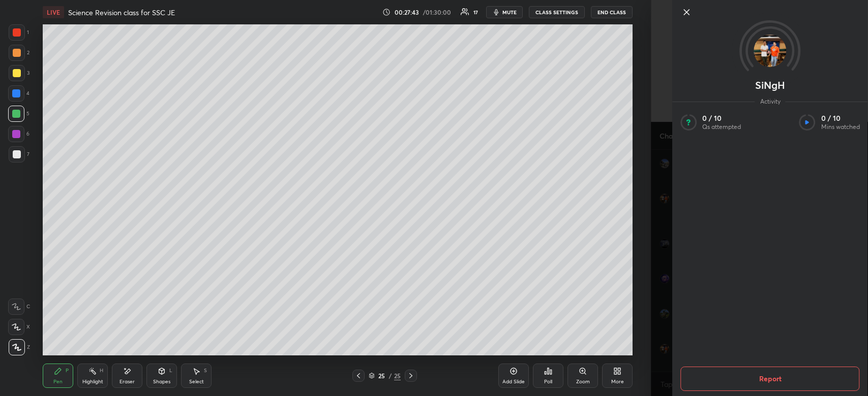 This screenshot has width=868, height=396. I want to click on div: Add Slide, so click(514, 382).